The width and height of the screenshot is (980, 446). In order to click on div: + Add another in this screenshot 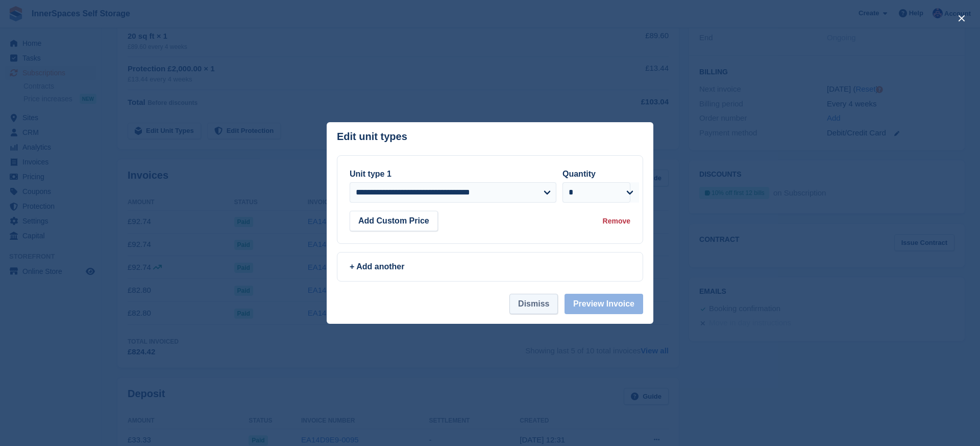, I will do `click(490, 267)`.